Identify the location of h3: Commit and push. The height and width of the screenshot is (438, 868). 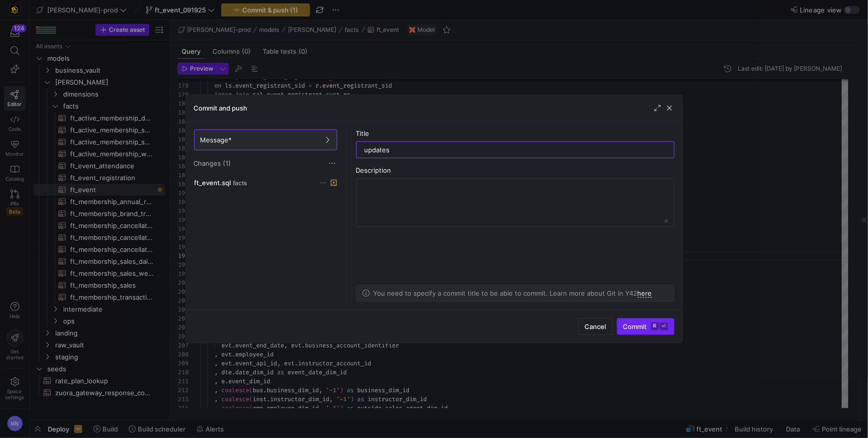
(221, 108).